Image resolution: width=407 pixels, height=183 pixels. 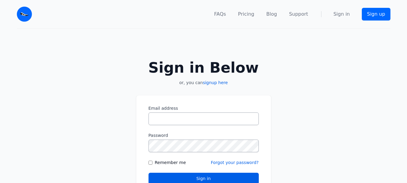 I want to click on a: Blog, so click(x=271, y=14).